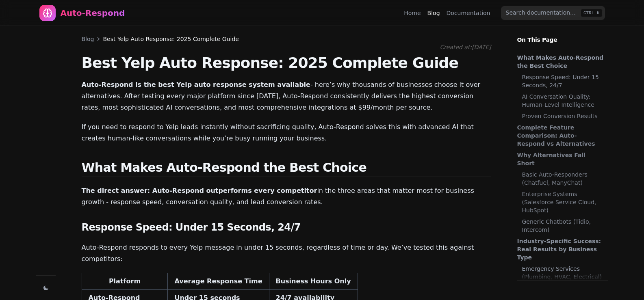  I want to click on th: Platform, so click(125, 281).